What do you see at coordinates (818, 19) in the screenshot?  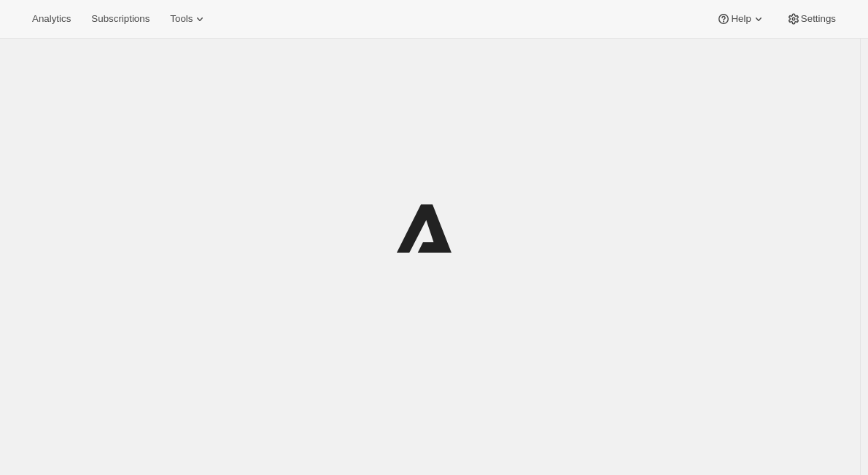 I see `span: Settings` at bounding box center [818, 19].